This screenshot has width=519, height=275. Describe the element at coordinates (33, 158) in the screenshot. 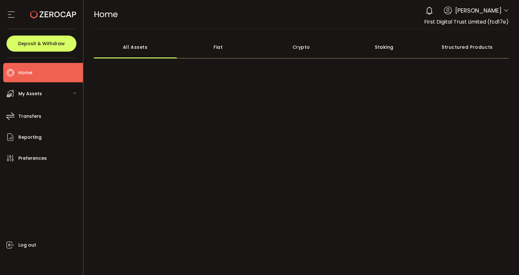

I see `span: Preferences` at that location.